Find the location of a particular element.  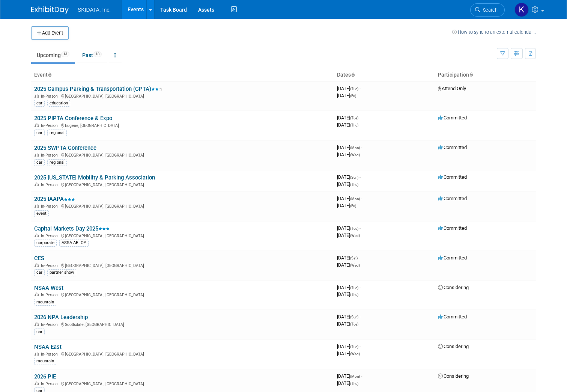

a: Past18 is located at coordinates (92, 55).